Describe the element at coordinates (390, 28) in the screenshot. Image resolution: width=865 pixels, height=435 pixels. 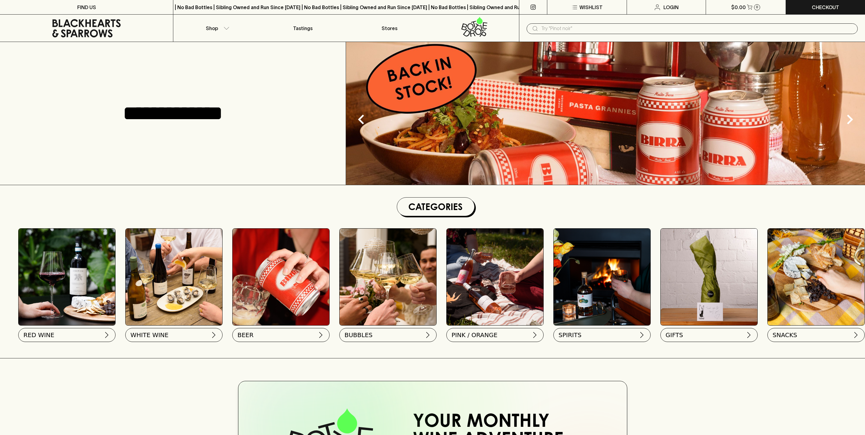
I see `a: Stores` at that location.